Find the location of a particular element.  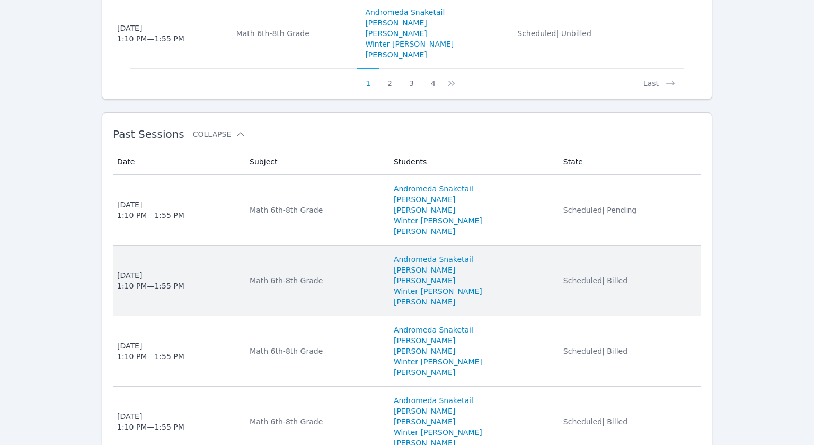

button: 3 is located at coordinates (411, 78).